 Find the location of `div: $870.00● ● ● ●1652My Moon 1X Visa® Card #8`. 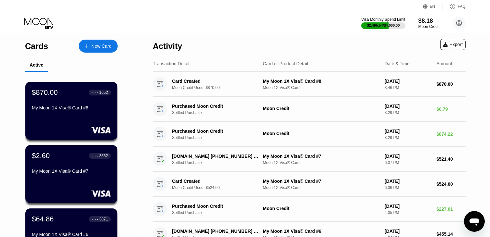

div: $870.00● ● ● ●1652My Moon 1X Visa® Card #8 is located at coordinates (71, 111).